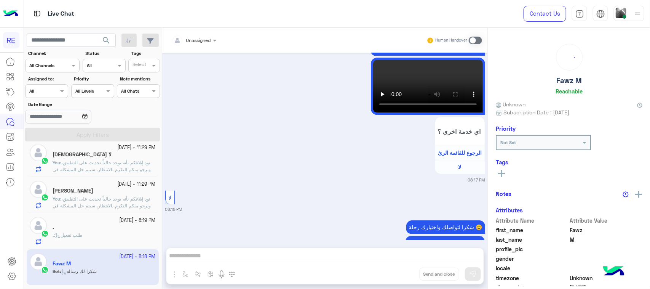 The image size is (650, 289). What do you see at coordinates (476, 180) in the screenshot?
I see `small: 08:17 PM` at bounding box center [476, 180].